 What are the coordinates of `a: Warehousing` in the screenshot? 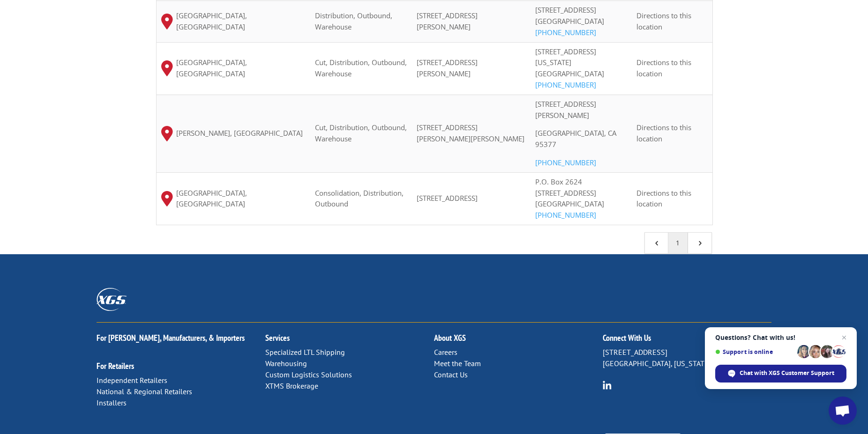 It's located at (286, 363).